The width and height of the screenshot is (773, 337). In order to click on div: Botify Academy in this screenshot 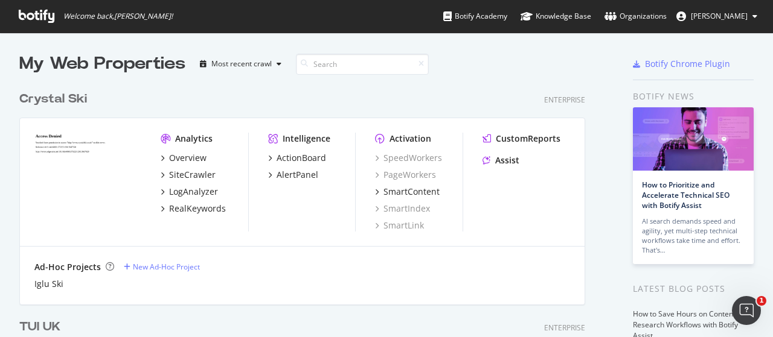, I will do `click(475, 16)`.